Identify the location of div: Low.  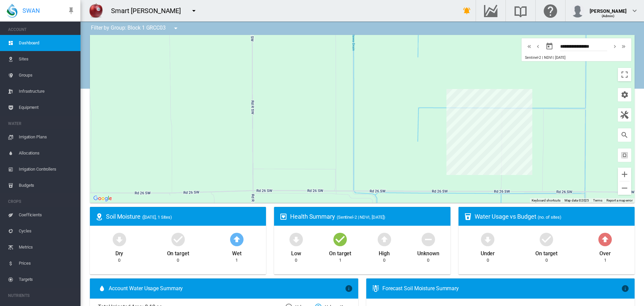
(296, 252).